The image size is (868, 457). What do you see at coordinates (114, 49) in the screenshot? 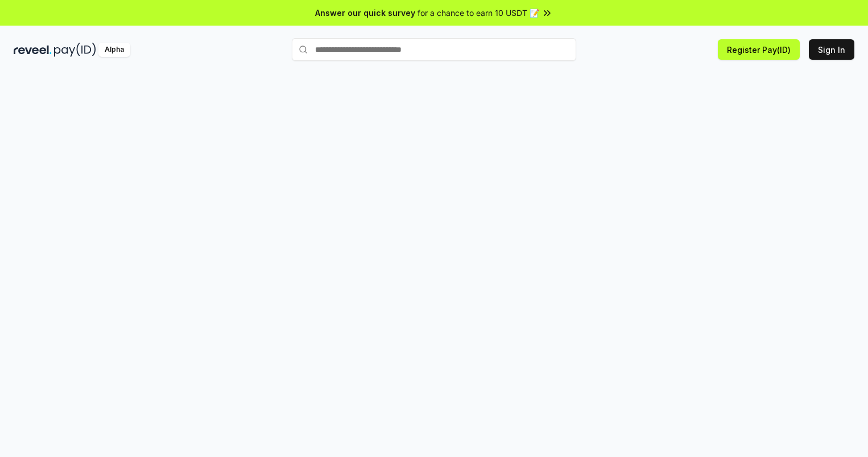
I see `div: Alpha` at bounding box center [114, 49].